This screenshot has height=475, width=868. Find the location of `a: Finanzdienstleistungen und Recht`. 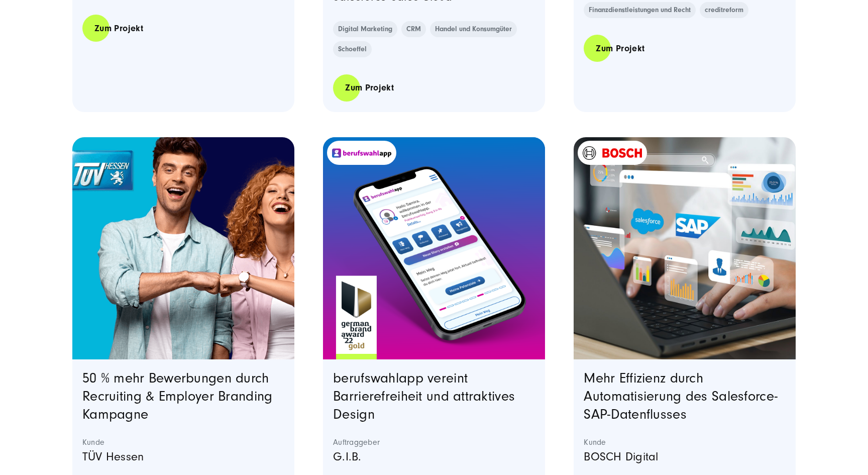

a: Finanzdienstleistungen und Recht is located at coordinates (640, 10).